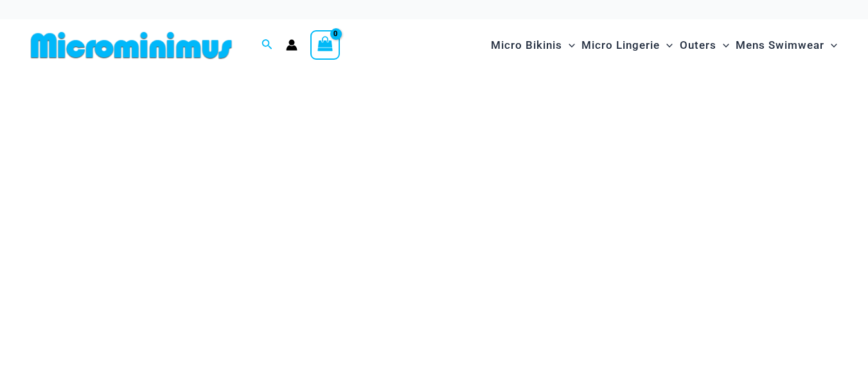 The height and width of the screenshot is (390, 868). What do you see at coordinates (780, 45) in the screenshot?
I see `span: Mens Swimwear` at bounding box center [780, 45].